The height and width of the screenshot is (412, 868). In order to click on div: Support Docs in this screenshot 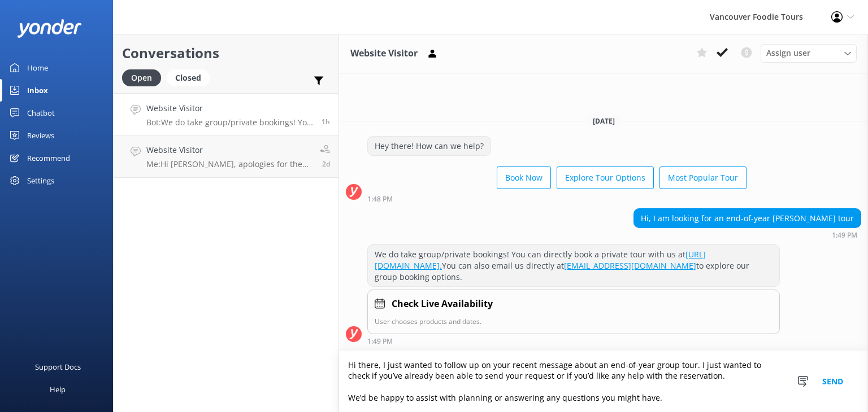, I will do `click(58, 367)`.